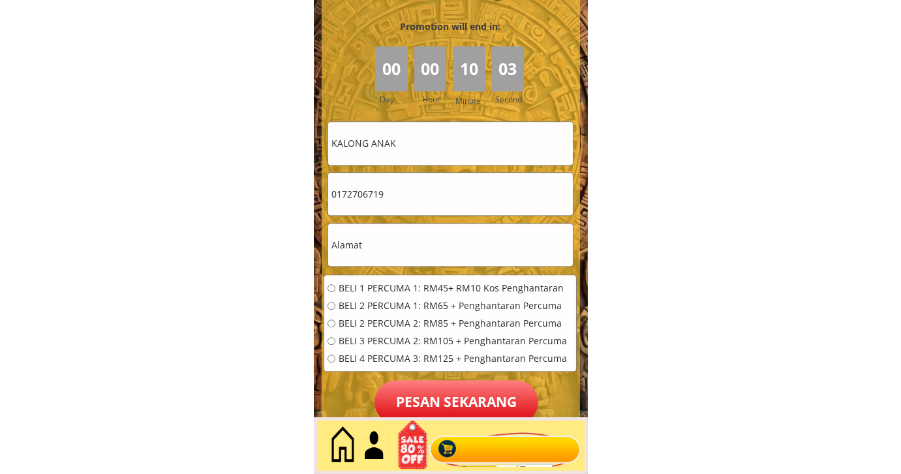 The width and height of the screenshot is (901, 474). I want to click on h3: Hour, so click(436, 99).